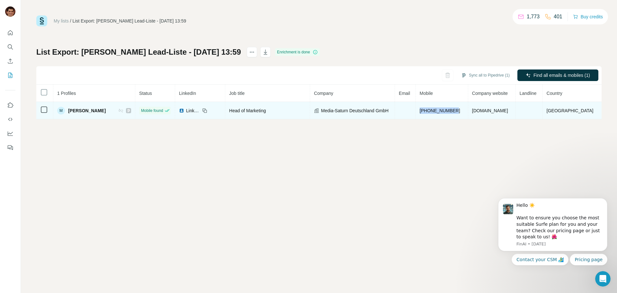  What do you see at coordinates (51, 83) in the screenshot?
I see `button: Quick reply: Contact your CSM 🏄‍♂️` at bounding box center [51, 83].